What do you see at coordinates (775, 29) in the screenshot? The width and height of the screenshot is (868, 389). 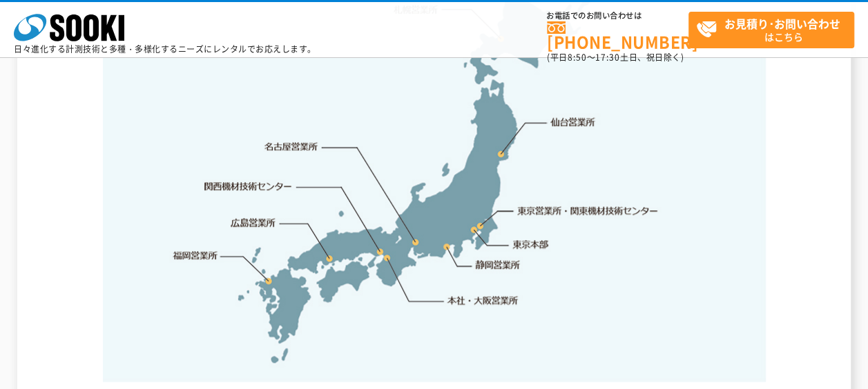 I see `span: はこちら` at bounding box center [775, 29].